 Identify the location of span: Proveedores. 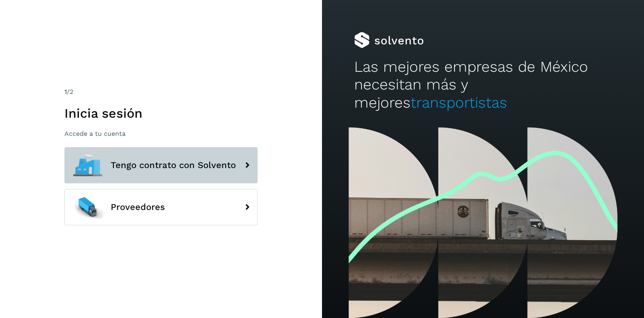
(137, 207).